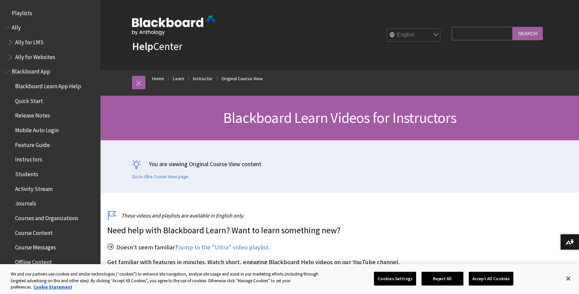 The width and height of the screenshot is (579, 294). I want to click on a: HelpCenter, so click(157, 46).